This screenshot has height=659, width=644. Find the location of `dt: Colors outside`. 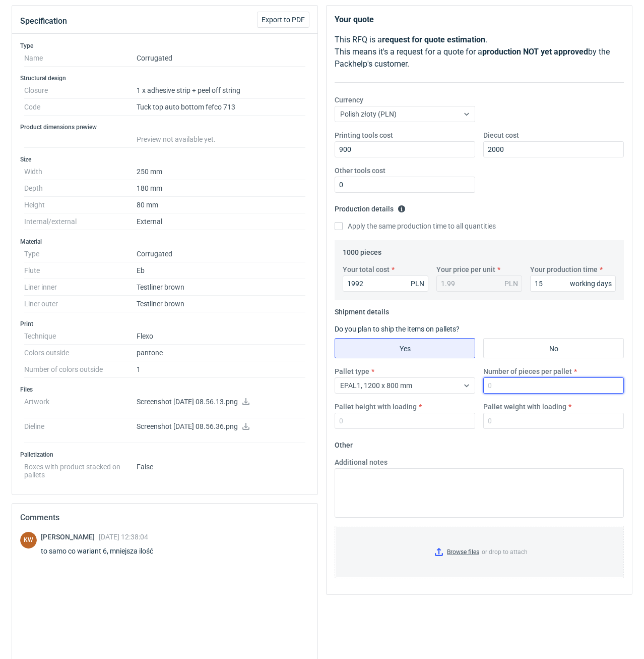

dt: Colors outside is located at coordinates (80, 352).